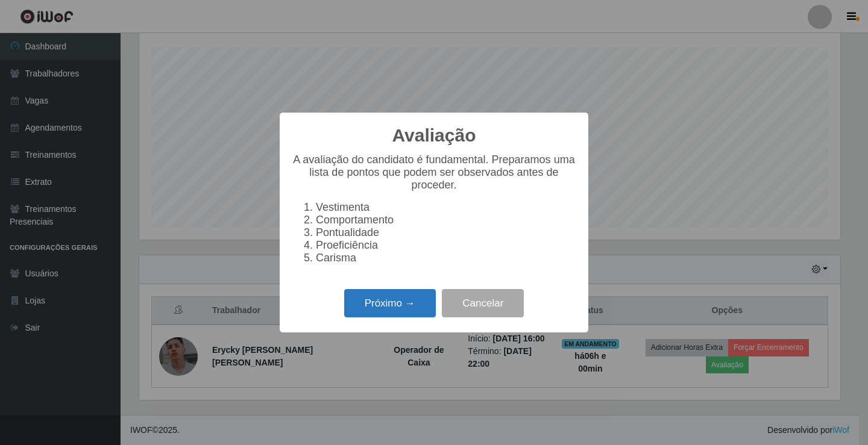  What do you see at coordinates (446, 245) in the screenshot?
I see `li: Proeficiência` at bounding box center [446, 245].